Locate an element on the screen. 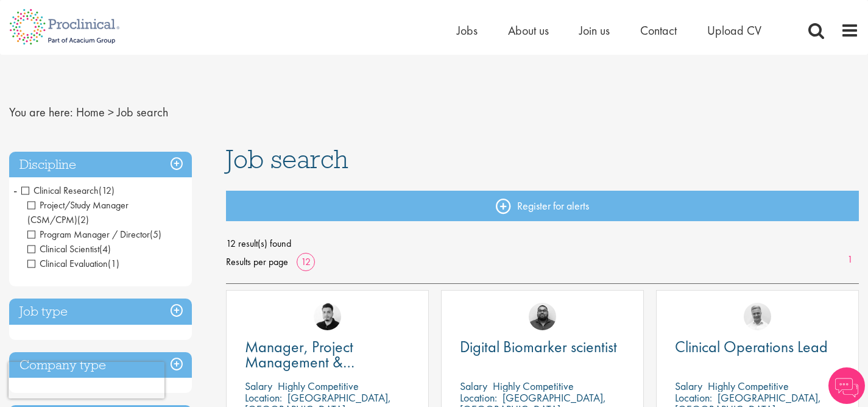 This screenshot has width=868, height=407. a: breadcrumb link is located at coordinates (90, 112).